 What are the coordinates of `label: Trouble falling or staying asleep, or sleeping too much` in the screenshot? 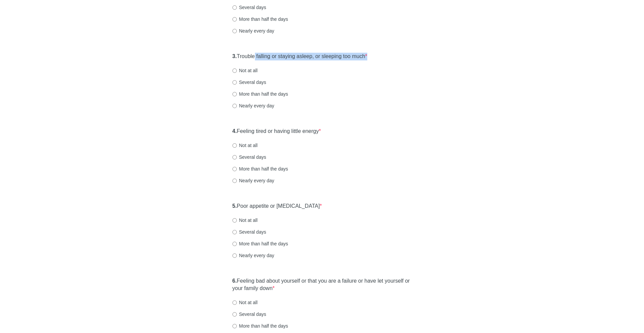 It's located at (300, 56).